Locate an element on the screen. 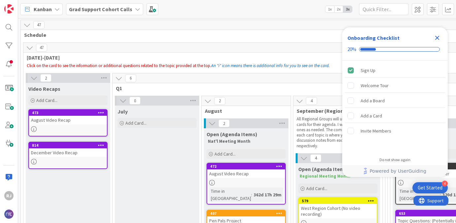 The width and height of the screenshot is (456, 223). div: Add a Card is incomplete. is located at coordinates (395, 116).